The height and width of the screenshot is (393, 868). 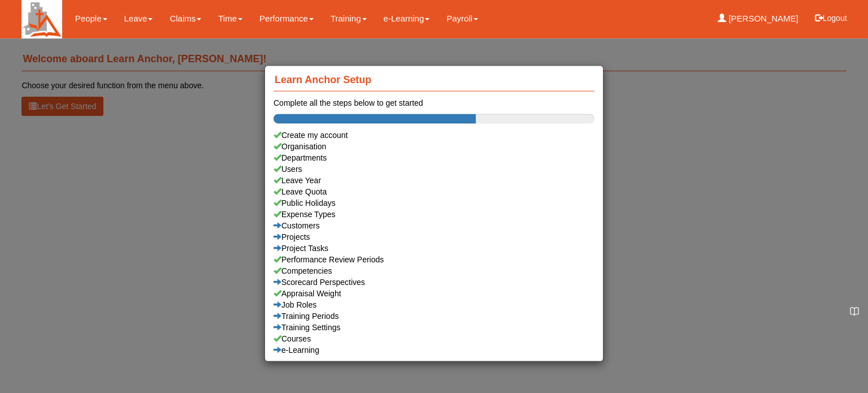 I want to click on a: Expense Types, so click(x=434, y=214).